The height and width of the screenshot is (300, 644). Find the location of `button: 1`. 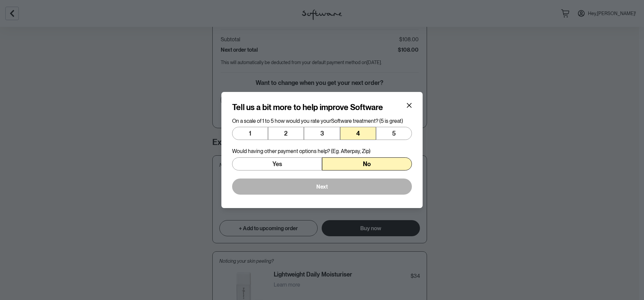

button: 1 is located at coordinates (250, 134).